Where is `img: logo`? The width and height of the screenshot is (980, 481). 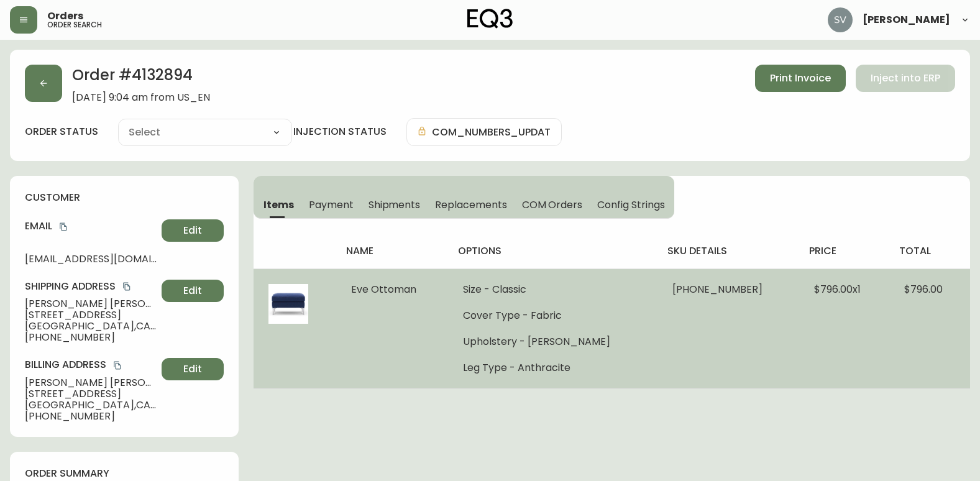 img: logo is located at coordinates (490, 19).